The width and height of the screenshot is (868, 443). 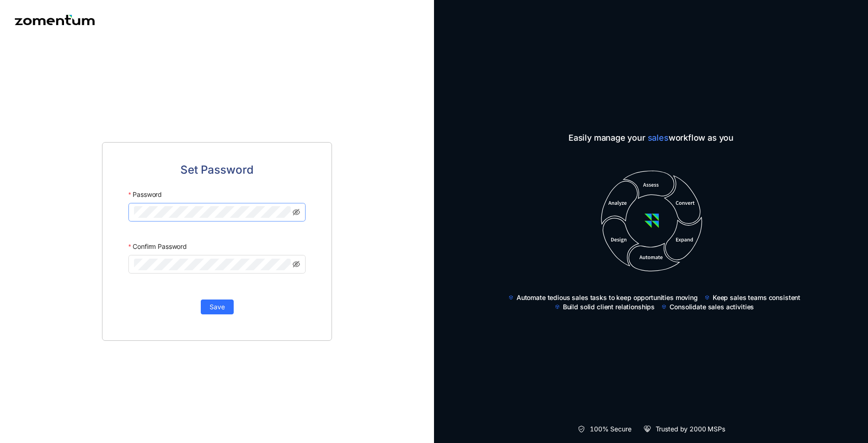 I want to click on input: Confirm Password, so click(x=212, y=264).